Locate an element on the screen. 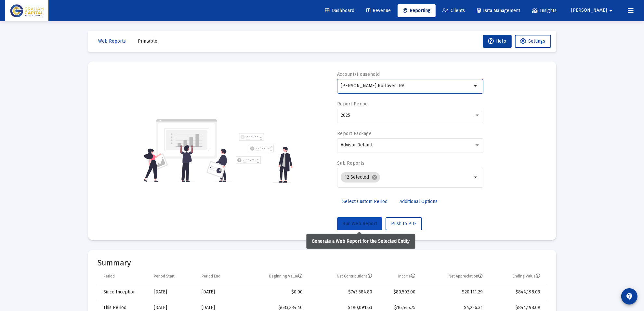 This screenshot has height=311, width=644. div: Period Start is located at coordinates (164, 276).